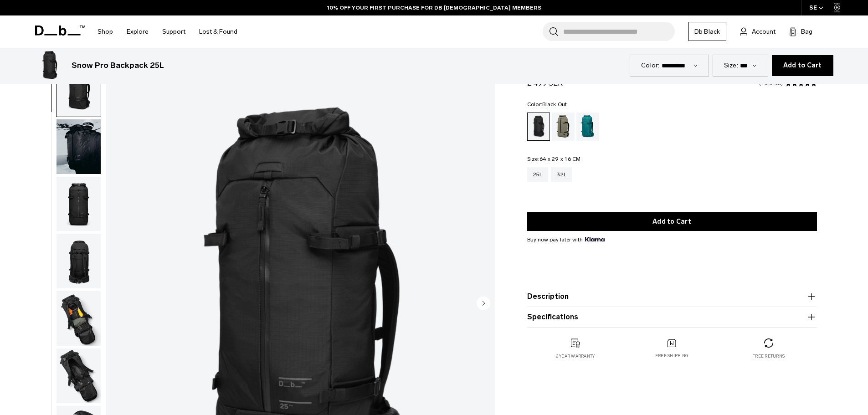 The image size is (868, 415). I want to click on p: Free shipping, so click(672, 356).